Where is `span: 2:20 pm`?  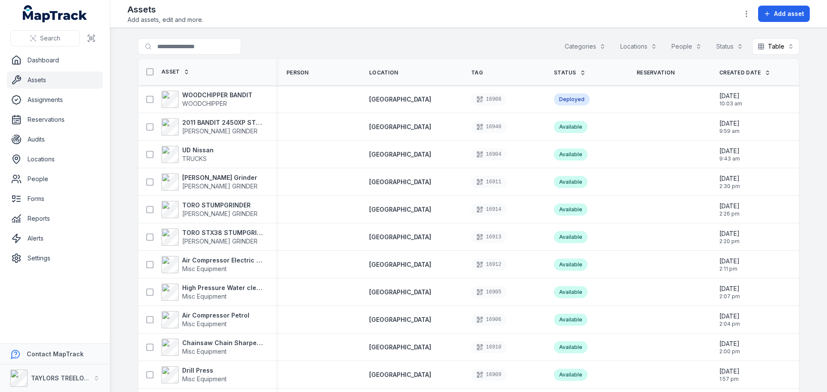 span: 2:20 pm is located at coordinates (729, 242).